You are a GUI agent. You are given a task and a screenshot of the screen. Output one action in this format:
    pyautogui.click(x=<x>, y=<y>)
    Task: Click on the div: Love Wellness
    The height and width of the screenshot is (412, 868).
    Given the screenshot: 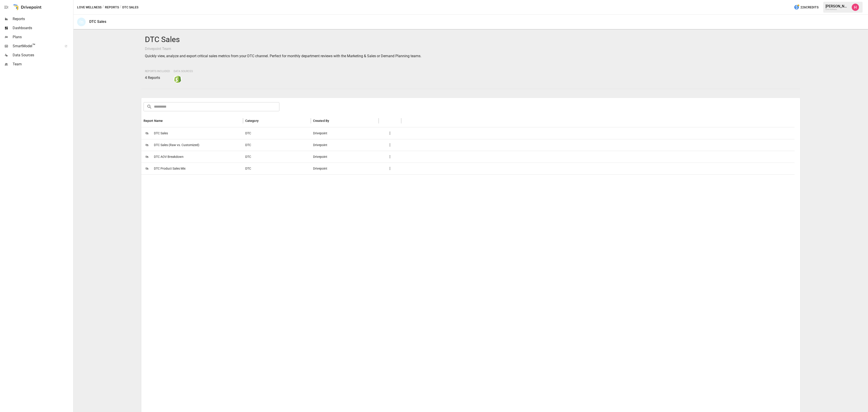 What is the action you would take?
    pyautogui.click(x=837, y=10)
    